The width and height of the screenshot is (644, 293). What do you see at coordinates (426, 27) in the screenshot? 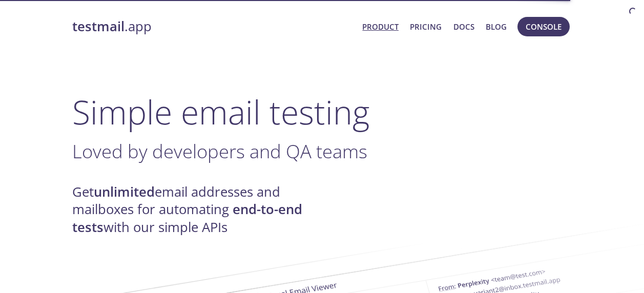
I see `a: Pricing` at bounding box center [426, 27].